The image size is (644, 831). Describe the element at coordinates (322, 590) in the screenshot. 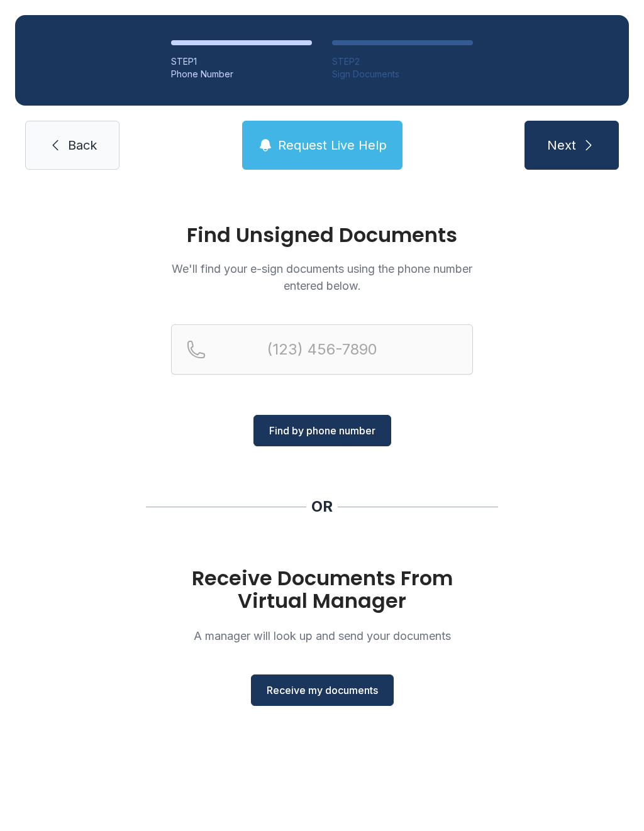

I see `h1: Receive Documents From Virtual Manager` at that location.